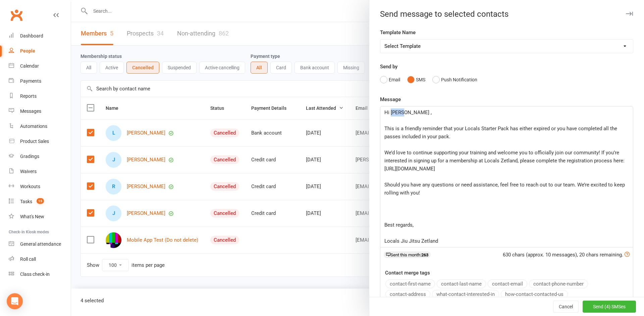 The width and height of the screenshot is (644, 316). Describe the element at coordinates (39, 156) in the screenshot. I see `a: Gradings` at that location.